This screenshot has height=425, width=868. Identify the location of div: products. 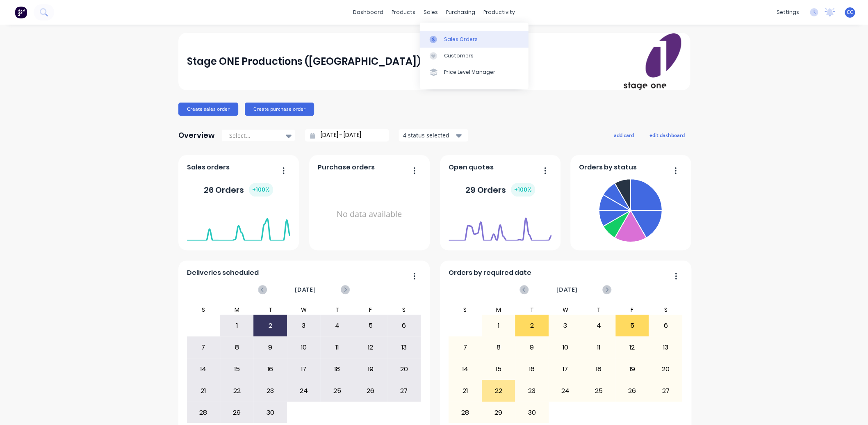
(404, 12).